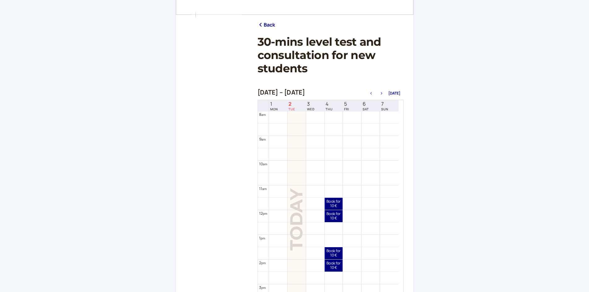 The image size is (589, 292). Describe the element at coordinates (347, 106) in the screenshot. I see `a: September 5, 2025` at that location.